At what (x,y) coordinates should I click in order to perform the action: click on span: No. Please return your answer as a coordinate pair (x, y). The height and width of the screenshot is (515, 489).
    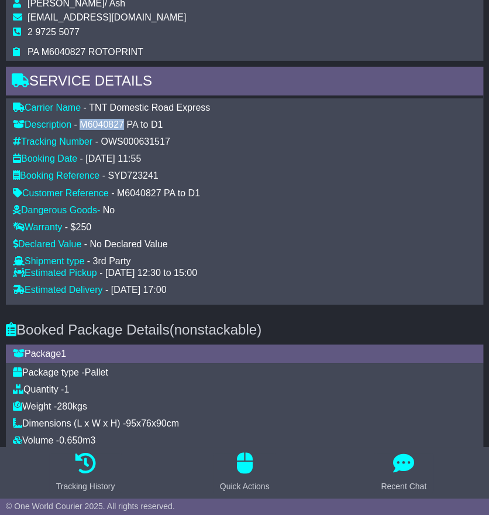
    Looking at the image, I should click on (109, 210).